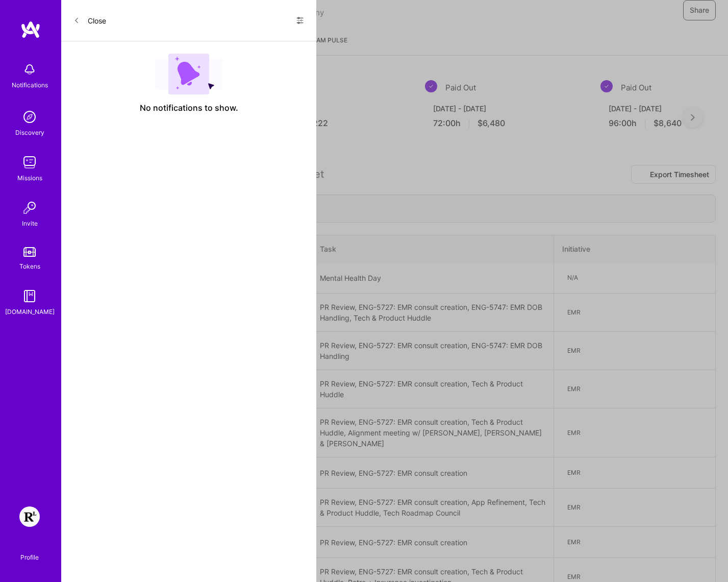 The image size is (728, 582). I want to click on div: Discovery, so click(30, 132).